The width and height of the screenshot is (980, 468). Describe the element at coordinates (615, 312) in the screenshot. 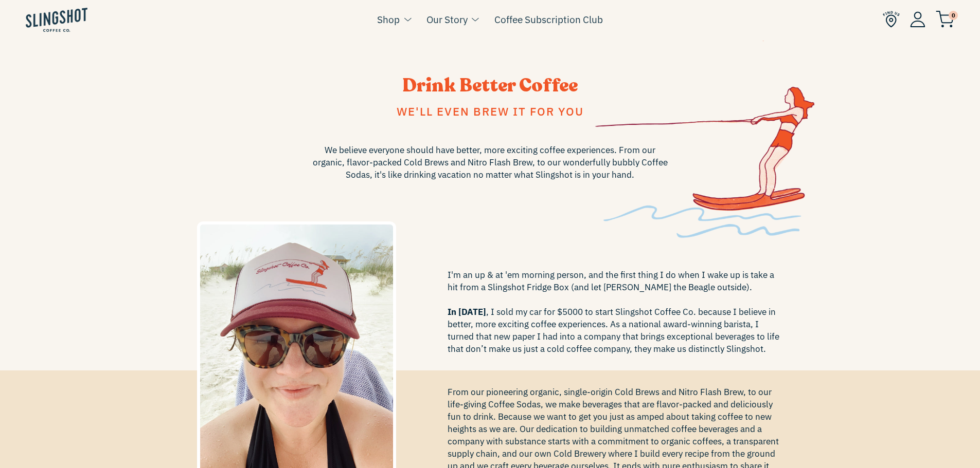

I see `span: I'm an up & at 'em morning person, and the first thing I do when I wake up is take a hit from a S...` at that location.